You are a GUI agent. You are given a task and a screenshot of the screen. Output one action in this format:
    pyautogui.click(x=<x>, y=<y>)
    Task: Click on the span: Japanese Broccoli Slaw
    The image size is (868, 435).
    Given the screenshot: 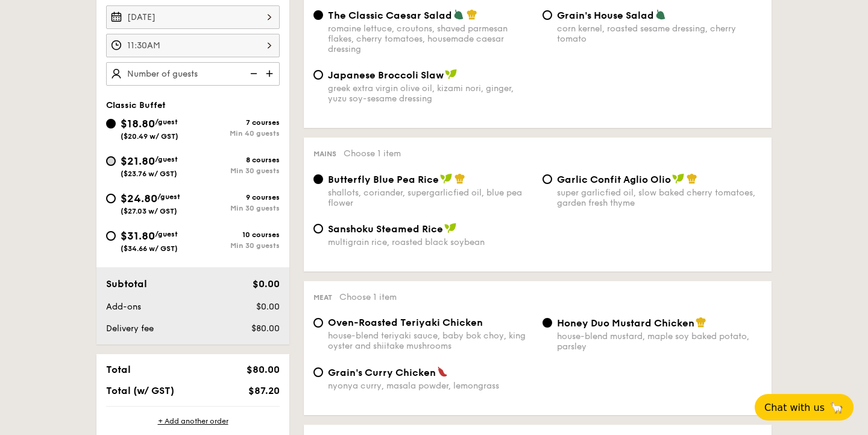 What is the action you would take?
    pyautogui.click(x=386, y=75)
    